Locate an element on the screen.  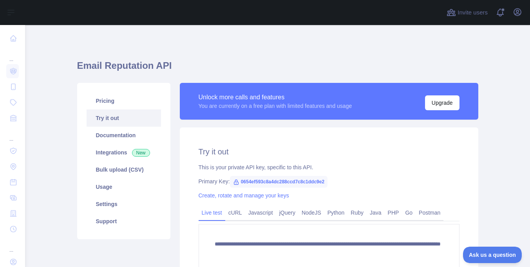
a: PHP is located at coordinates (393, 213).